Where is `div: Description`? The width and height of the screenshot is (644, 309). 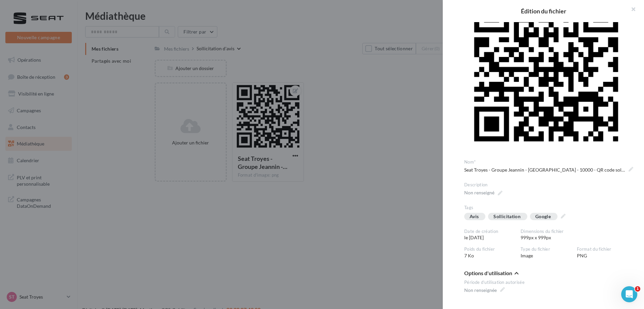 div: Description is located at coordinates (546, 185).